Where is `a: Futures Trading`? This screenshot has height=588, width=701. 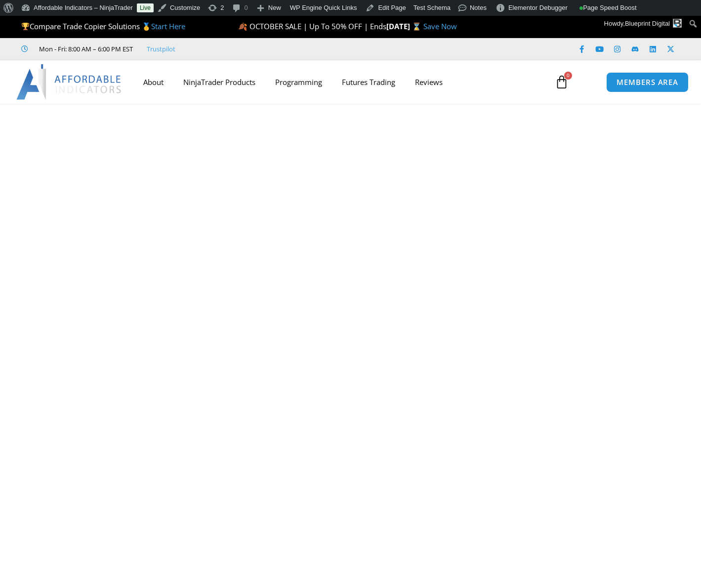 a: Futures Trading is located at coordinates (369, 82).